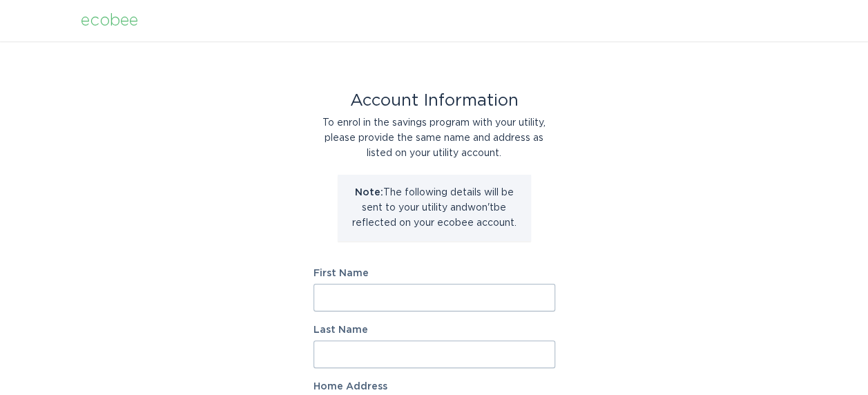 The width and height of the screenshot is (868, 395). Describe the element at coordinates (369, 193) in the screenshot. I see `strong: Note:` at that location.